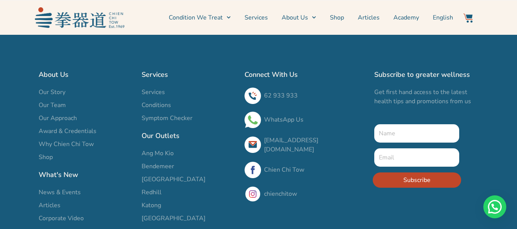 The image size is (517, 229). Describe the element at coordinates (151, 205) in the screenshot. I see `span: Katong` at that location.